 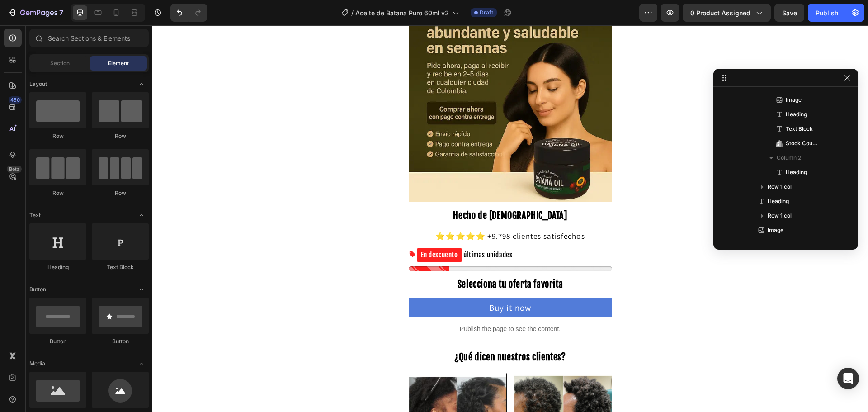 I want to click on span: Text Block, so click(x=799, y=129).